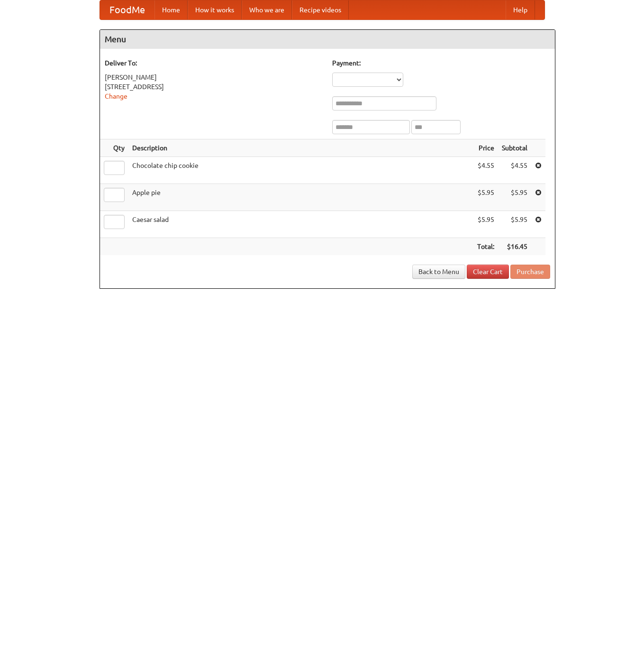  Describe the element at coordinates (515, 246) in the screenshot. I see `th: $16.45` at that location.